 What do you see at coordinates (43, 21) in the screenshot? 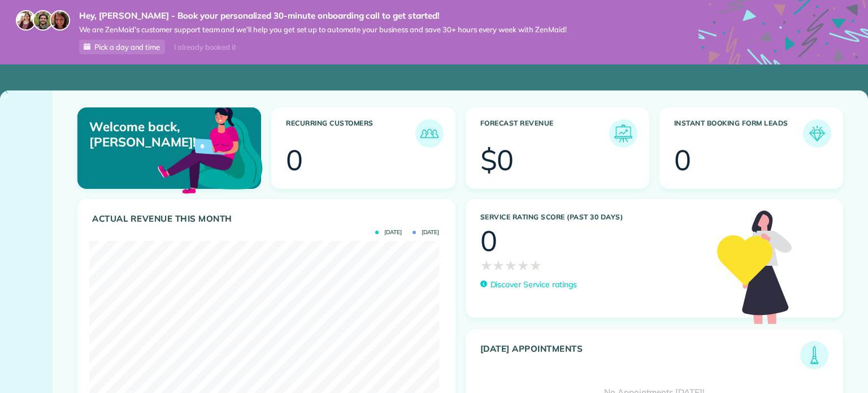
I see `img: jorge-587dff0eeaa6aab1f244e6dc62b8924c3b6ad411094392a53c71c6c4a576187d.jpg` at bounding box center [43, 21].